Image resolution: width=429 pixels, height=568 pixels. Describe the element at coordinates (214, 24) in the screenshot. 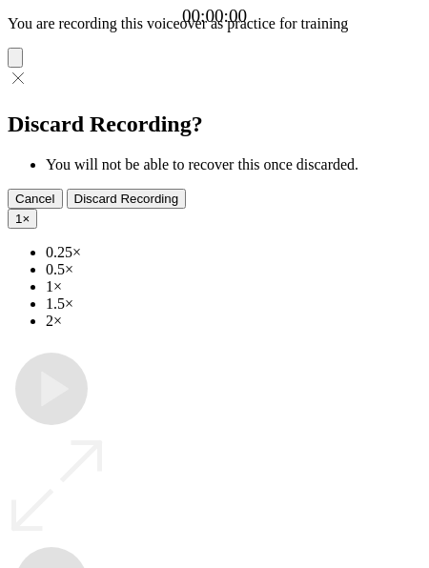

I see `p: You are recording this voiceover as practice for training` at that location.